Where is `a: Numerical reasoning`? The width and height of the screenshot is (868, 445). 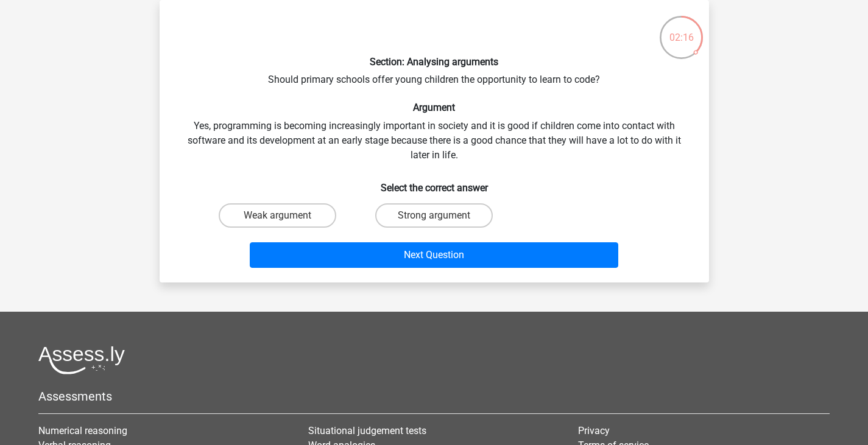 a: Numerical reasoning is located at coordinates (83, 430).